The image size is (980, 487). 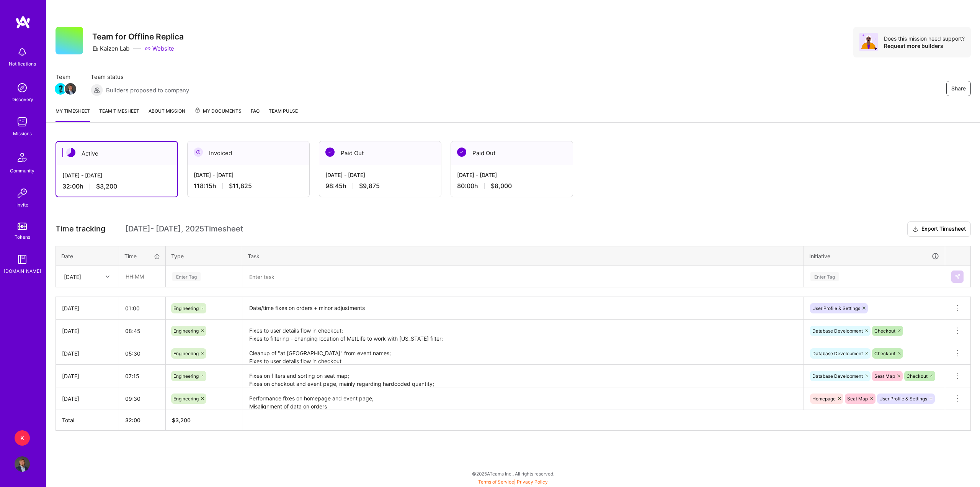 What do you see at coordinates (380, 153) in the screenshot?
I see `div: Paid Out` at bounding box center [380, 153].